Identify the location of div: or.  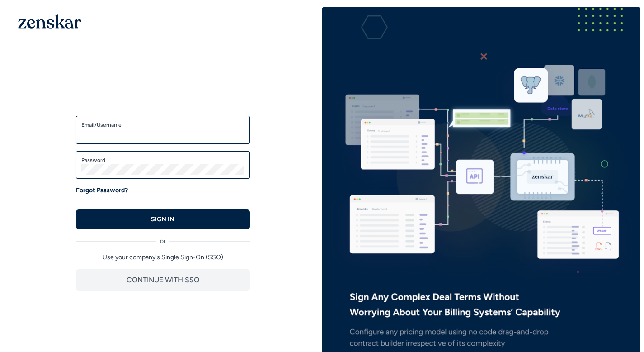
(163, 237).